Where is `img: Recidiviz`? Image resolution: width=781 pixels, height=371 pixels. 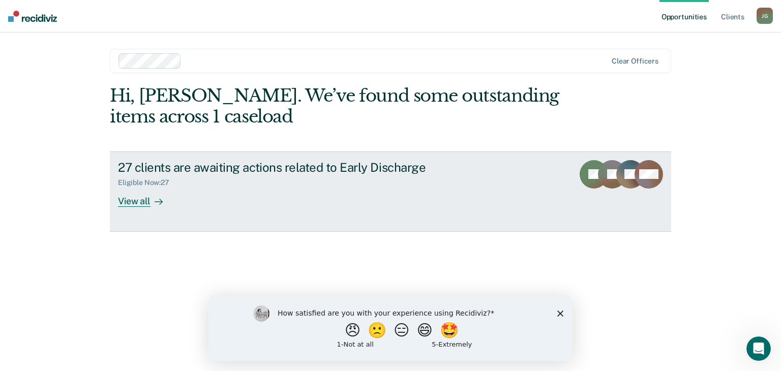
img: Recidiviz is located at coordinates (33, 16).